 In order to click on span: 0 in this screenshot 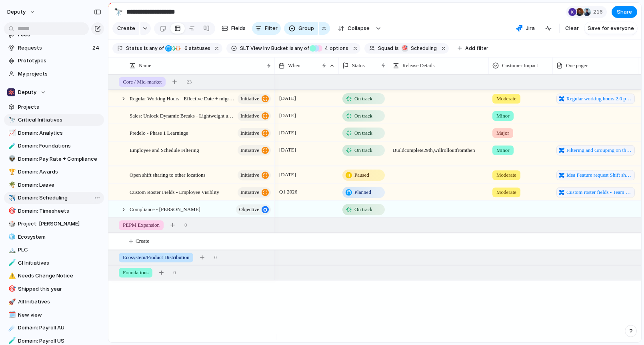, I will do `click(175, 273)`.